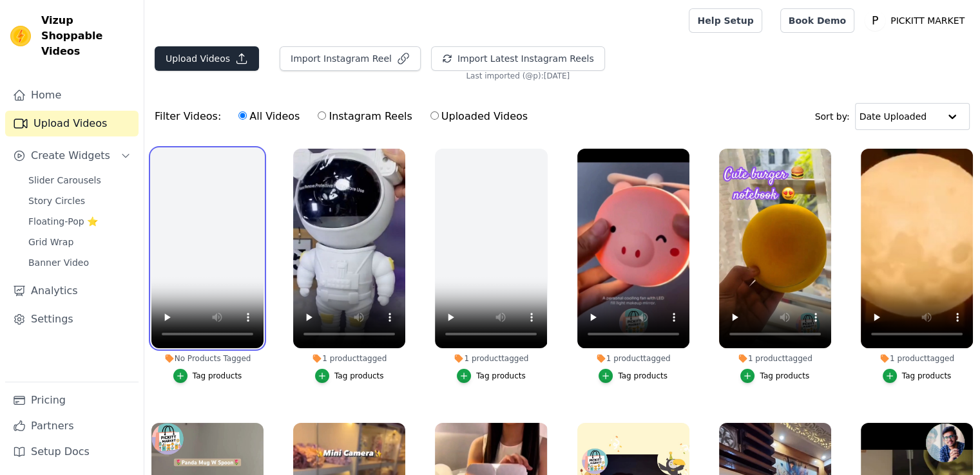  I want to click on label: Instagram Reels, so click(364, 116).